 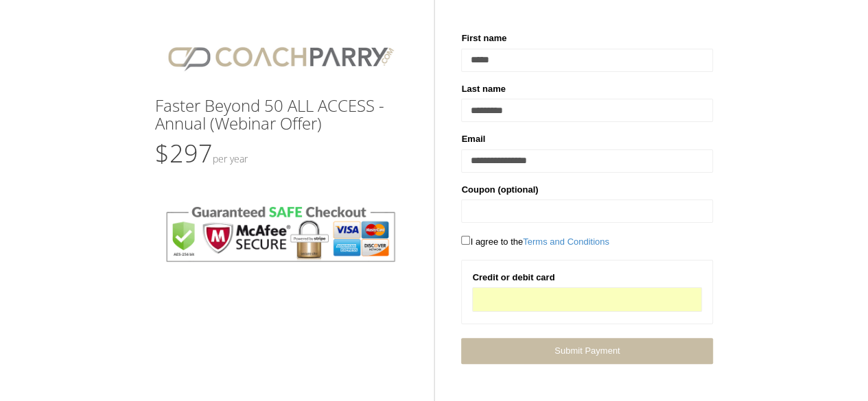 I want to click on a: Submit Payment, so click(x=587, y=351).